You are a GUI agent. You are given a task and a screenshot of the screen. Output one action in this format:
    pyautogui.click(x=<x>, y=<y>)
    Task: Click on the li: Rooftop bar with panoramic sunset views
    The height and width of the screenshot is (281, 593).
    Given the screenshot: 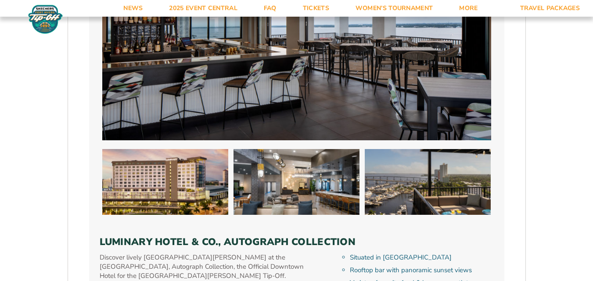 What is the action you would take?
    pyautogui.click(x=421, y=270)
    